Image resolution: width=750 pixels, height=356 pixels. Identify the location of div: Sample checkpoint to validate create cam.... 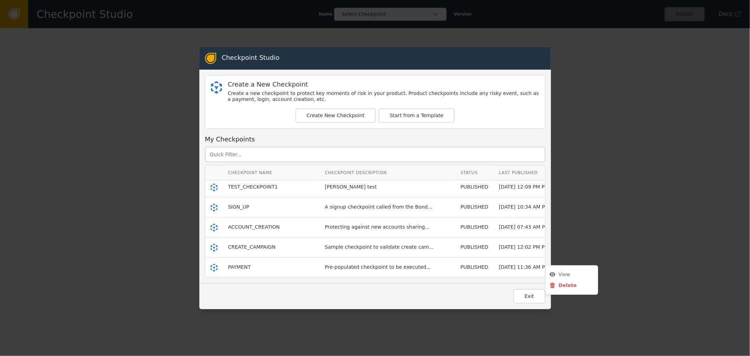
(379, 247).